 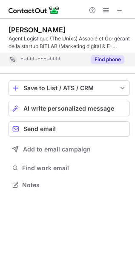 What do you see at coordinates (57, 149) in the screenshot?
I see `span: Add to email campaign` at bounding box center [57, 149].